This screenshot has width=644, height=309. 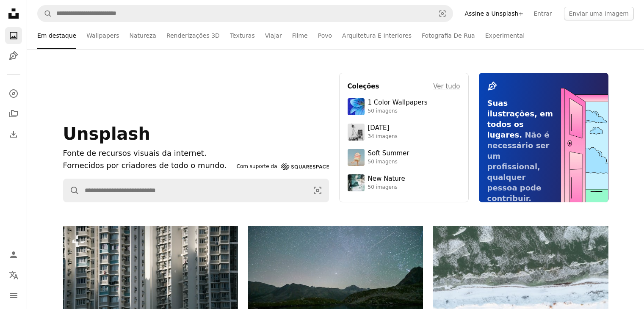 I want to click on a: Fotografia De Rua, so click(x=448, y=36).